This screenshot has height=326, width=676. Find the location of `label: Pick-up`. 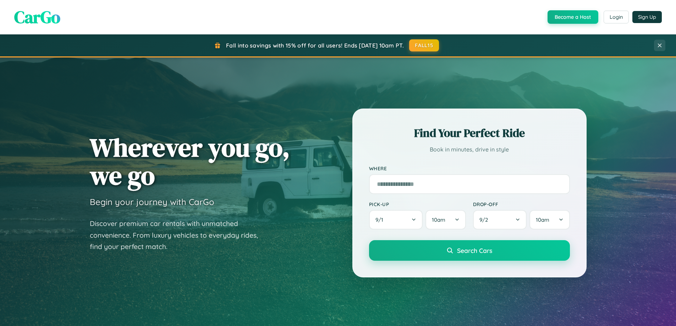

label: Pick-up is located at coordinates (417, 204).